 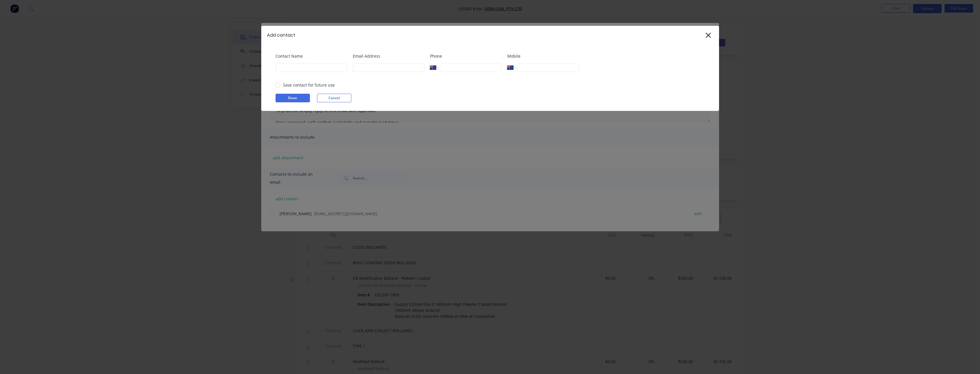 What do you see at coordinates (312, 56) in the screenshot?
I see `label: Contact Name` at bounding box center [312, 56].